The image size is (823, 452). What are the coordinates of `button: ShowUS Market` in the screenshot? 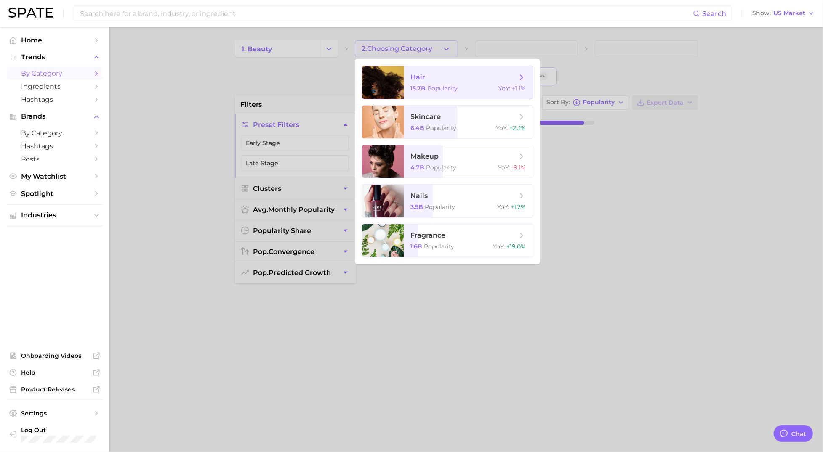 It's located at (783, 13).